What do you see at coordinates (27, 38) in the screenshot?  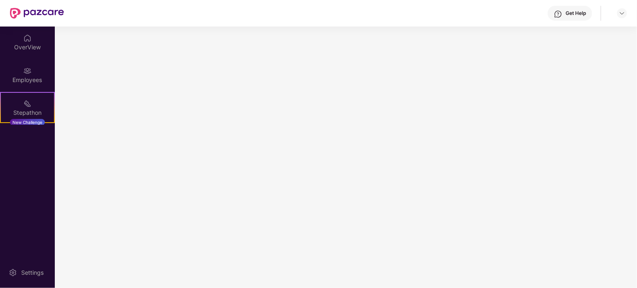 I see `img: svg+xml;base64,PHN2ZyBpZD0iSG9tZSIgeG1sbnM9Imh0dHA6Ly93d3cudzMub3JnLzIwMDAvc3ZnIiB3aWR0aD0iMjAiIG...` at bounding box center [27, 38].